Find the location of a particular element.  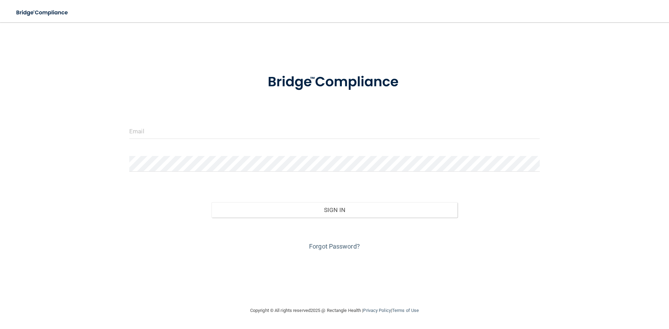

div: Copyright © All rights reserved 2025 @ Rectangle Health | | is located at coordinates (334, 311).